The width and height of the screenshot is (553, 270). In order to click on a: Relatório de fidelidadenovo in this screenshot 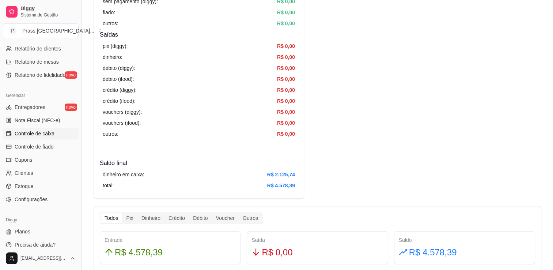, I will do `click(41, 75)`.